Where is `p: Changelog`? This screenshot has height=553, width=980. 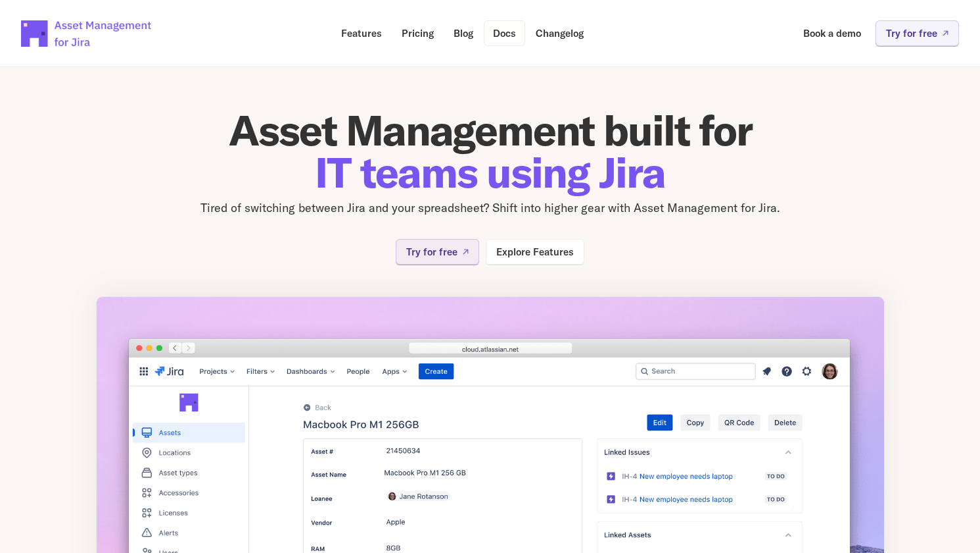 p: Changelog is located at coordinates (560, 33).